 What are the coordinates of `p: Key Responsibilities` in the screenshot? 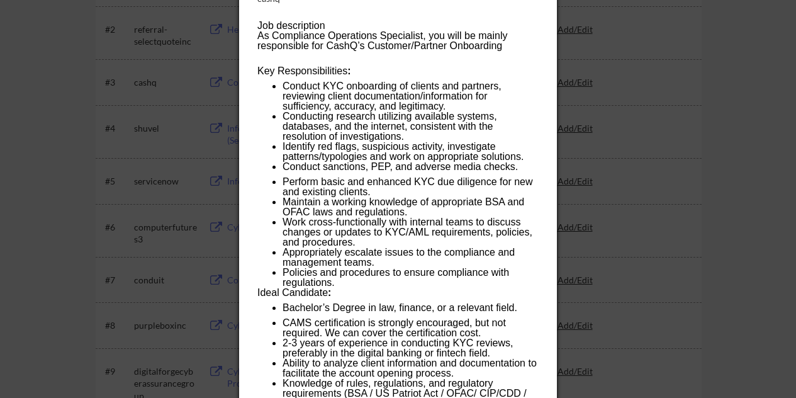 It's located at (398, 74).